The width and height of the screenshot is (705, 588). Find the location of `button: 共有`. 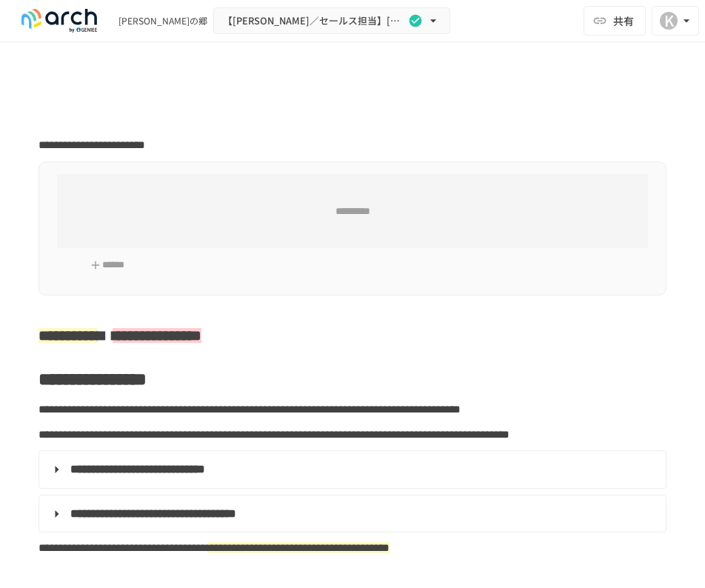

button: 共有 is located at coordinates (614, 21).